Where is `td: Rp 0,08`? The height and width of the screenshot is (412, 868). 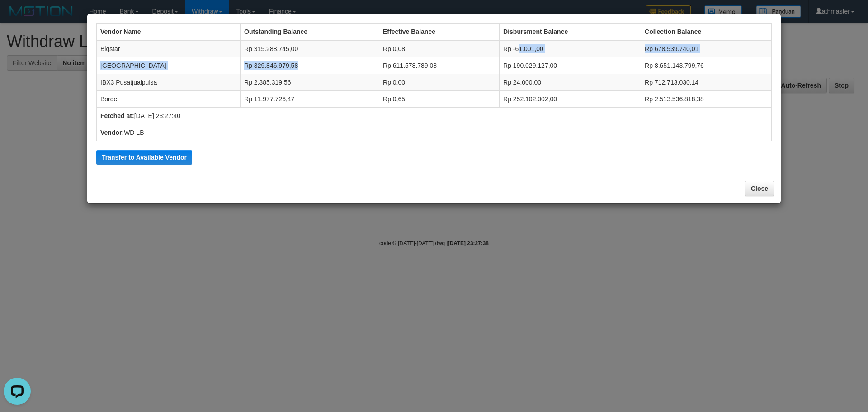
td: Rp 0,08 is located at coordinates (440, 49).